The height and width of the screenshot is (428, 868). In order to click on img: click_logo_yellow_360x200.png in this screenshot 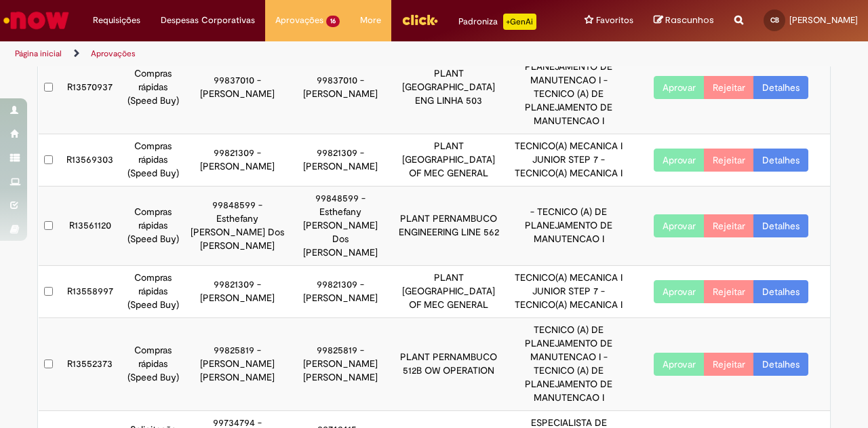, I will do `click(420, 20)`.